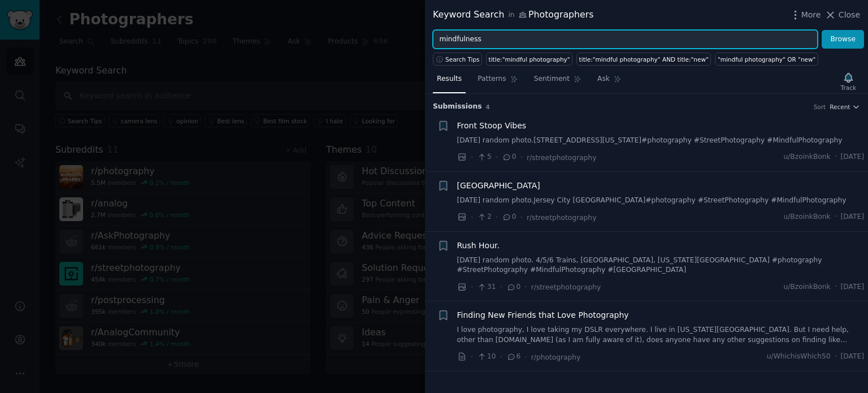  What do you see at coordinates (842, 40) in the screenshot?
I see `button: Browse` at bounding box center [842, 40].